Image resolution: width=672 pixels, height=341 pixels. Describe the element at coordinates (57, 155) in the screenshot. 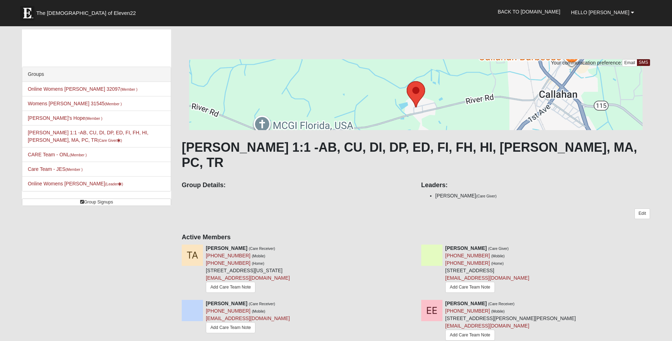

I see `a: CARE Team - ONL(Member )` at that location.